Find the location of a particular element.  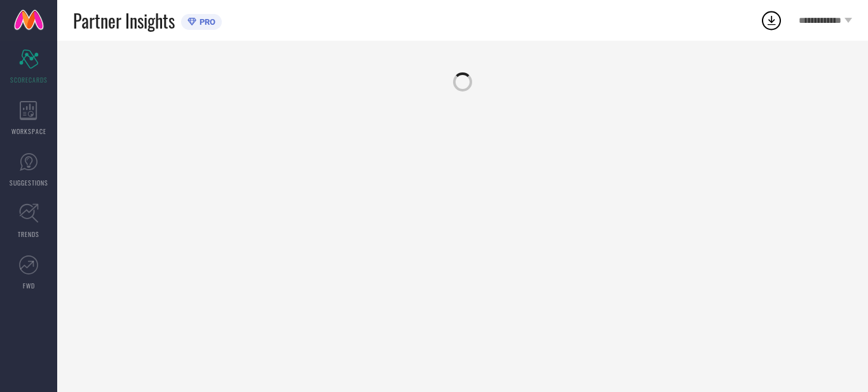

span: Partner Insights is located at coordinates (124, 21).